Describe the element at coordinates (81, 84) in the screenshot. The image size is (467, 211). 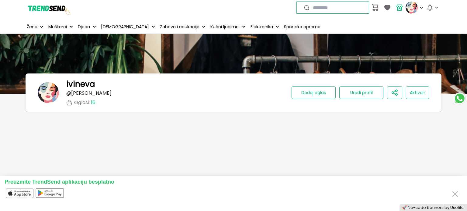
I see `h1: ivineva` at that location.